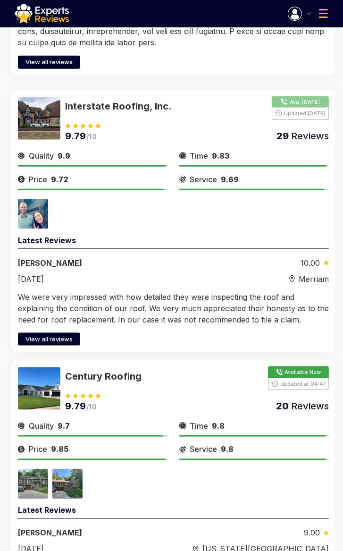  I want to click on img: 175388305384955.jpeg, so click(39, 119).